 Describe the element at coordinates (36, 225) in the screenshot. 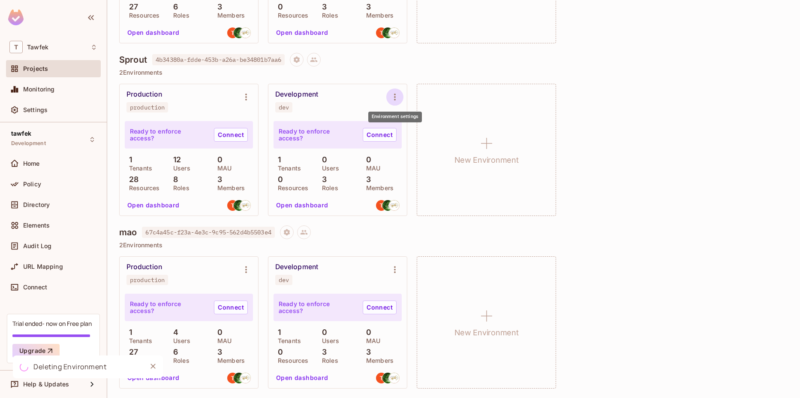

I see `span: Elements` at that location.